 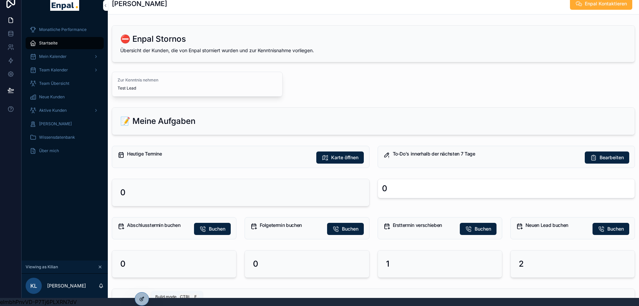 What do you see at coordinates (185, 297) in the screenshot?
I see `span: Ctrl` at bounding box center [185, 297].